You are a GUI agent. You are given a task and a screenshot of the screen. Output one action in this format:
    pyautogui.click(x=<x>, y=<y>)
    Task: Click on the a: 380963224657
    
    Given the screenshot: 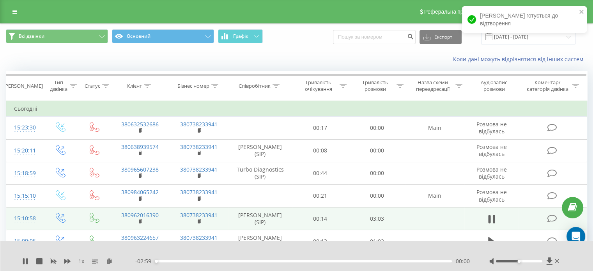 What is the action you would take?
    pyautogui.click(x=140, y=238)
    